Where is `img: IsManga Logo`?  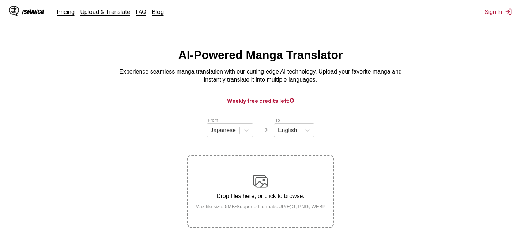 img: IsManga Logo is located at coordinates (14, 11).